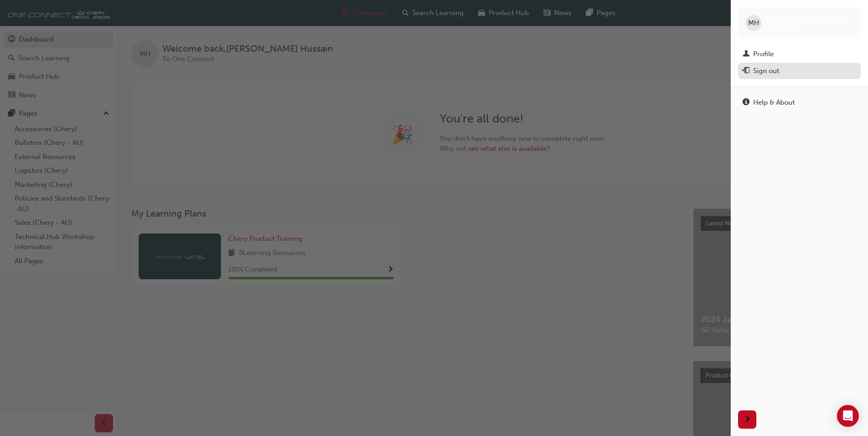  What do you see at coordinates (779, 27) in the screenshot?
I see `span: chau0567` at bounding box center [779, 27].